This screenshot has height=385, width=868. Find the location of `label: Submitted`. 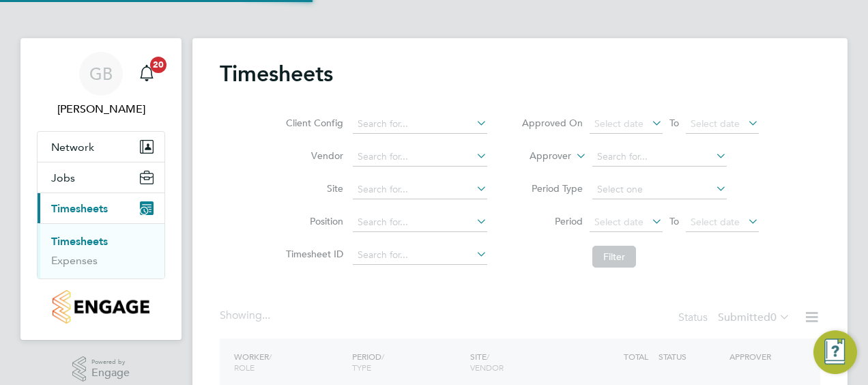

label: Submitted is located at coordinates (754, 317).